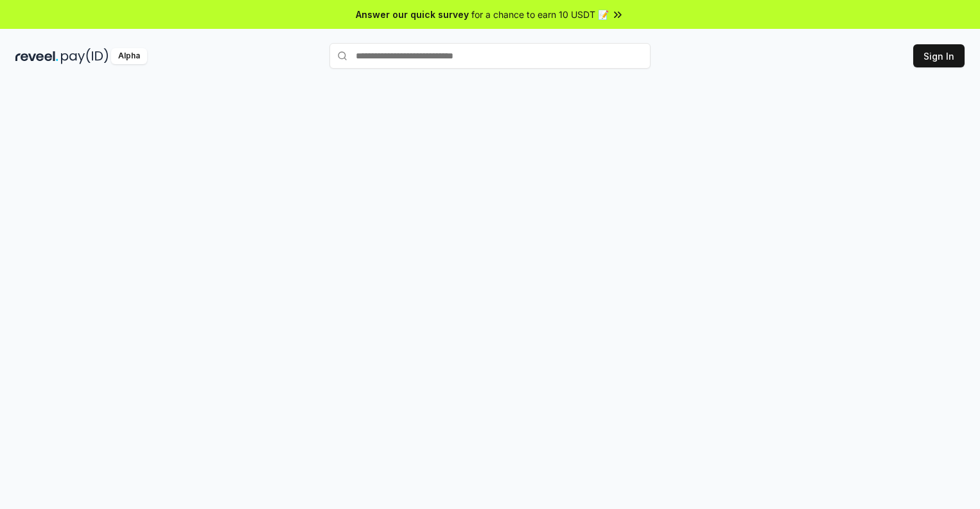 The width and height of the screenshot is (980, 509). What do you see at coordinates (37, 56) in the screenshot?
I see `img: reveel_dark` at bounding box center [37, 56].